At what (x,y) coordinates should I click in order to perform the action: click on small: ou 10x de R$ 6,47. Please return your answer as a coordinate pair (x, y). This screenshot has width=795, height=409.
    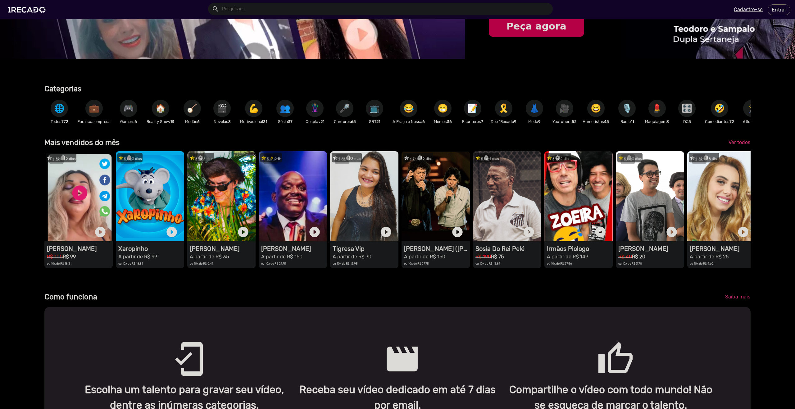
    Looking at the image, I should click on (201, 263).